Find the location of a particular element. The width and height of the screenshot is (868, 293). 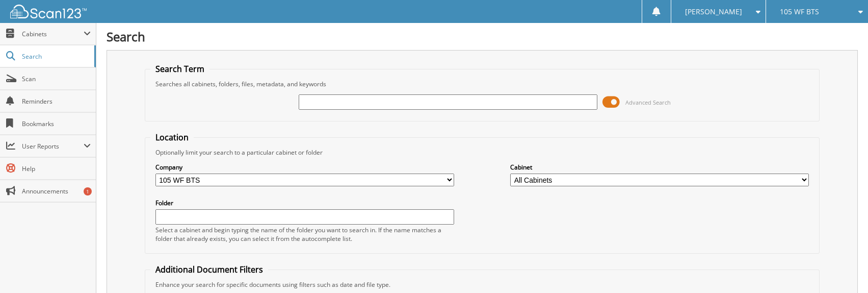

span: Help is located at coordinates (56, 168).